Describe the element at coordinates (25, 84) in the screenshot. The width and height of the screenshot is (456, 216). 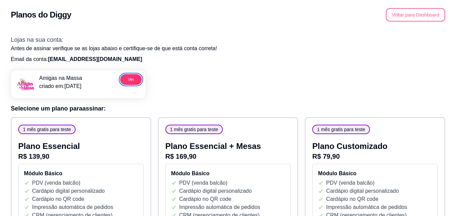
I see `img: menu logo` at that location.